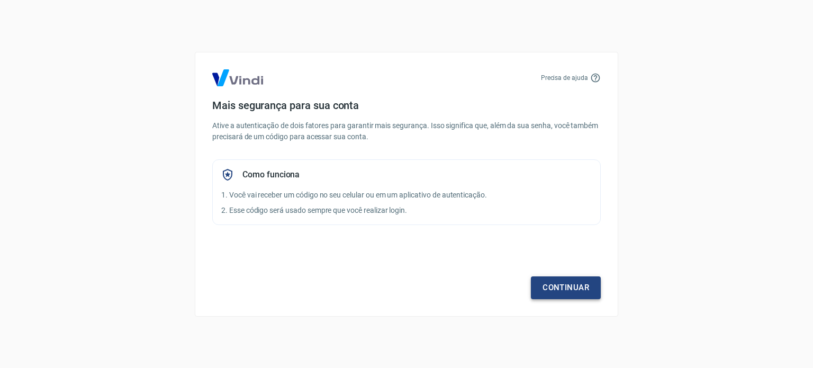 This screenshot has height=368, width=813. Describe the element at coordinates (406, 195) in the screenshot. I see `p: 1. Você vai receber um código no seu celular ou em um aplicativo de autenticação.` at that location.